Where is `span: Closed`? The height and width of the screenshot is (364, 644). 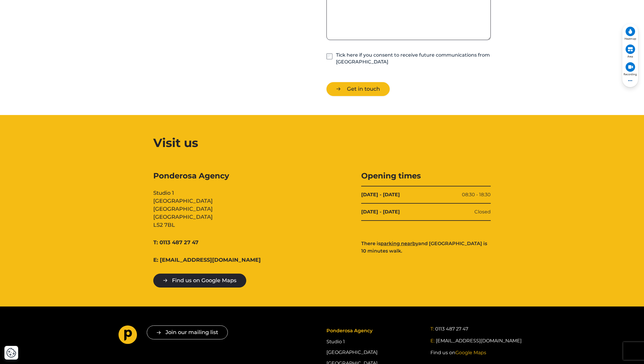 span: Closed is located at coordinates (482, 212).